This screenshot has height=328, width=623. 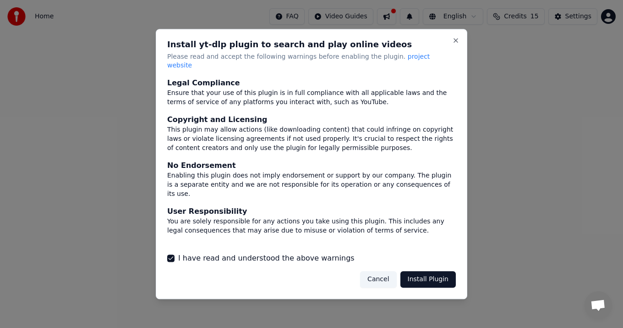 I want to click on div: Legal Compliance, so click(x=311, y=83).